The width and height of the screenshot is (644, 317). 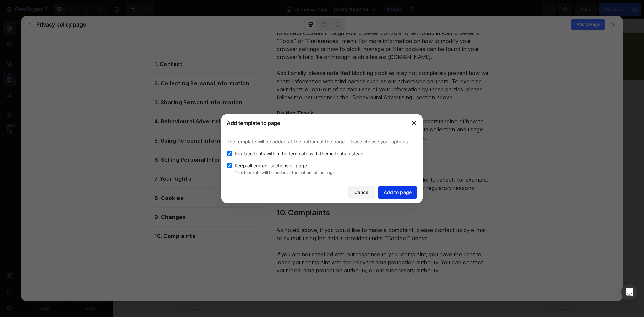 What do you see at coordinates (315, 97) in the screenshot?
I see `span: then drag & drop elements` at bounding box center [315, 97].